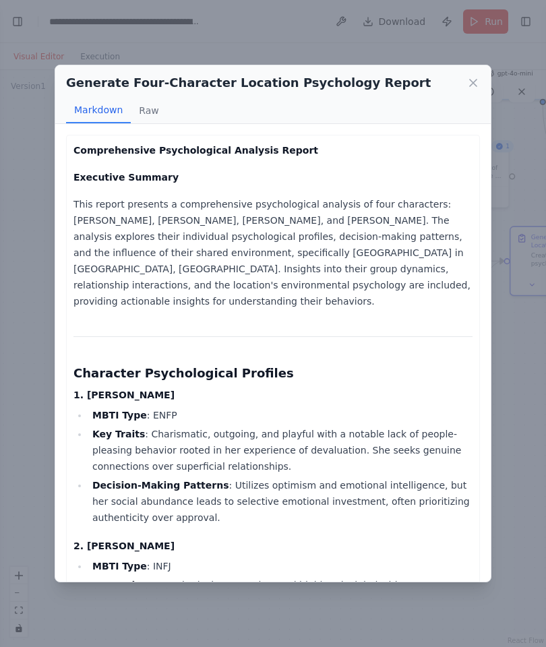 The image size is (546, 647). I want to click on strong: Executive Summary, so click(126, 177).